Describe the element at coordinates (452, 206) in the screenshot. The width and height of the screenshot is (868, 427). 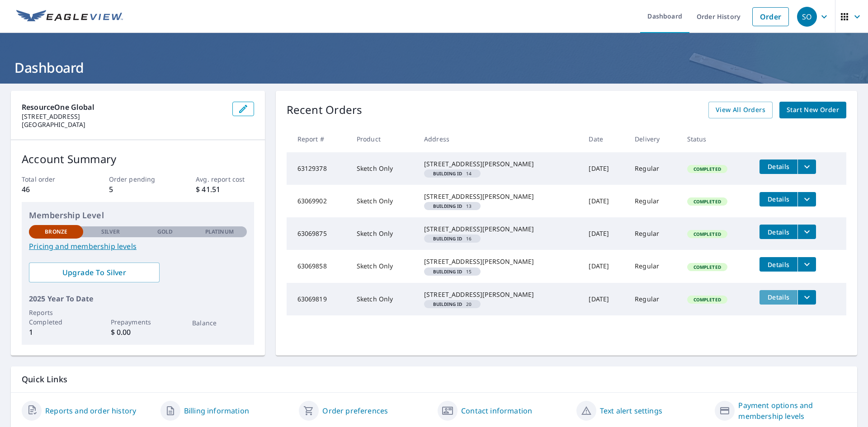
I see `span: 13` at that location.